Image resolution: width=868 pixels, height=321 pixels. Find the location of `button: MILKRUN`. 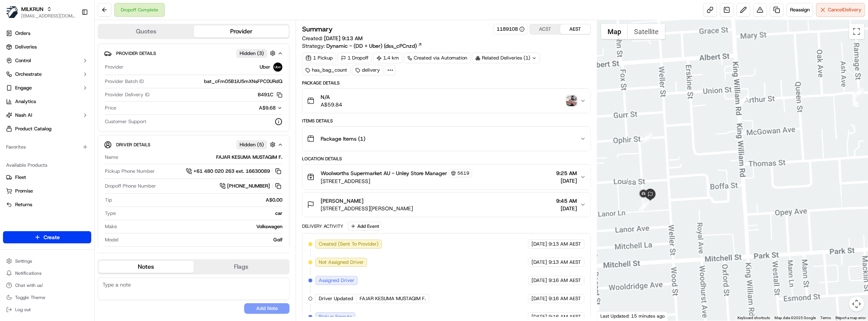

button: MILKRUN is located at coordinates (32, 9).